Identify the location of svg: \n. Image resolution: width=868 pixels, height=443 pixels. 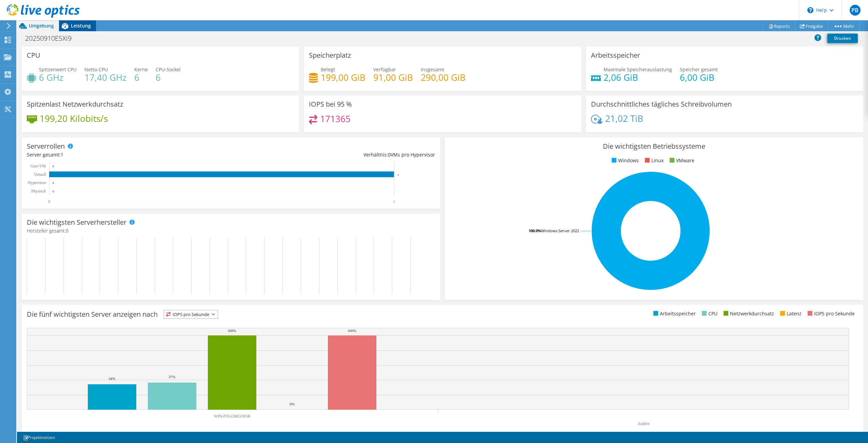
(811, 10).